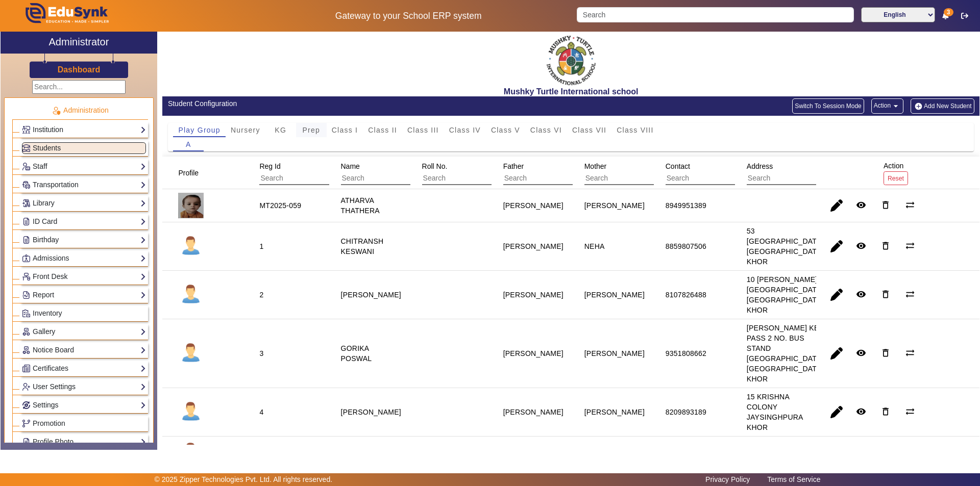 This screenshot has height=486, width=980. Describe the element at coordinates (686, 354) in the screenshot. I see `div: 9351808662` at that location.